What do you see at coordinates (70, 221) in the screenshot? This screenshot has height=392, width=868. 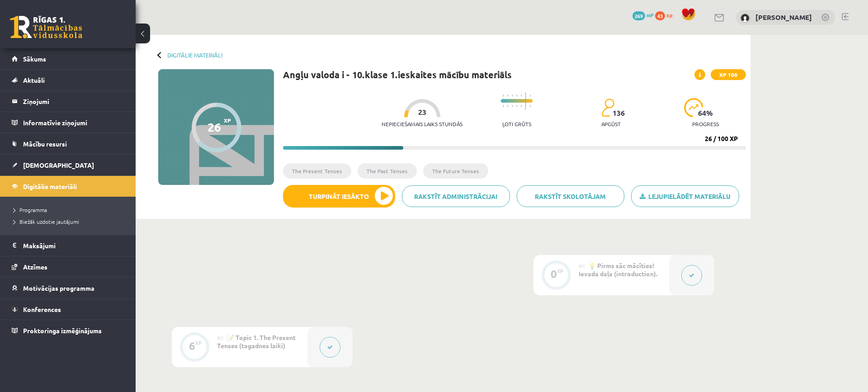 I see `a: Biežāk uzdotie jautājumi` at bounding box center [70, 221].